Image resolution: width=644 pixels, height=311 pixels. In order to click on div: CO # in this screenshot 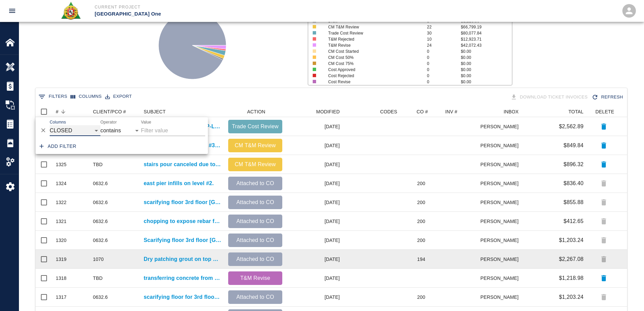, I will do `click(421, 112)`.